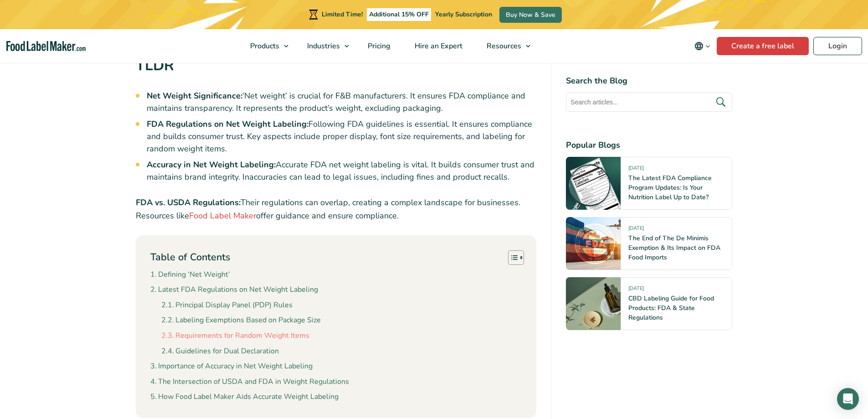  I want to click on span: Products, so click(264, 46).